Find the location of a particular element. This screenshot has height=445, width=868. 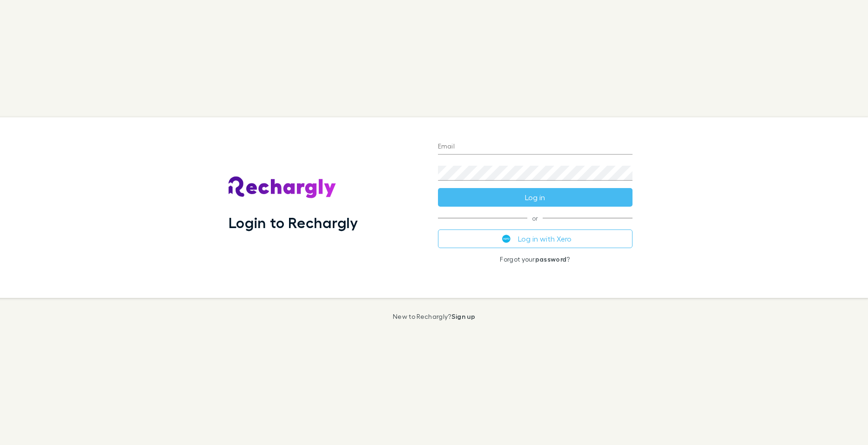

p: New to Rechargly? is located at coordinates (434, 317).